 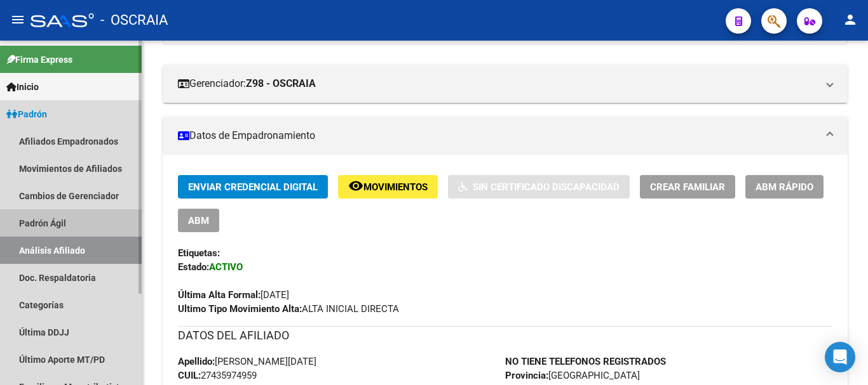 What do you see at coordinates (688, 187) in the screenshot?
I see `span: Crear Familiar` at bounding box center [688, 187].